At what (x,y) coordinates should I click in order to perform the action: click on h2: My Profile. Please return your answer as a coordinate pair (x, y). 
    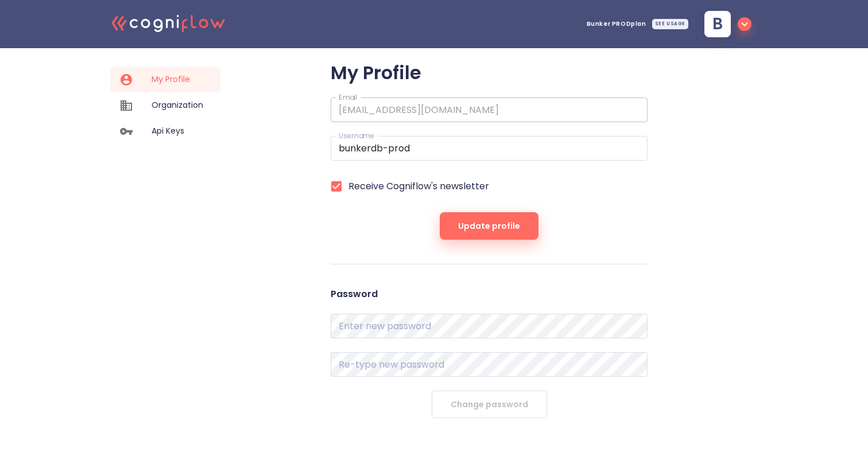
    Looking at the image, I should click on (489, 73).